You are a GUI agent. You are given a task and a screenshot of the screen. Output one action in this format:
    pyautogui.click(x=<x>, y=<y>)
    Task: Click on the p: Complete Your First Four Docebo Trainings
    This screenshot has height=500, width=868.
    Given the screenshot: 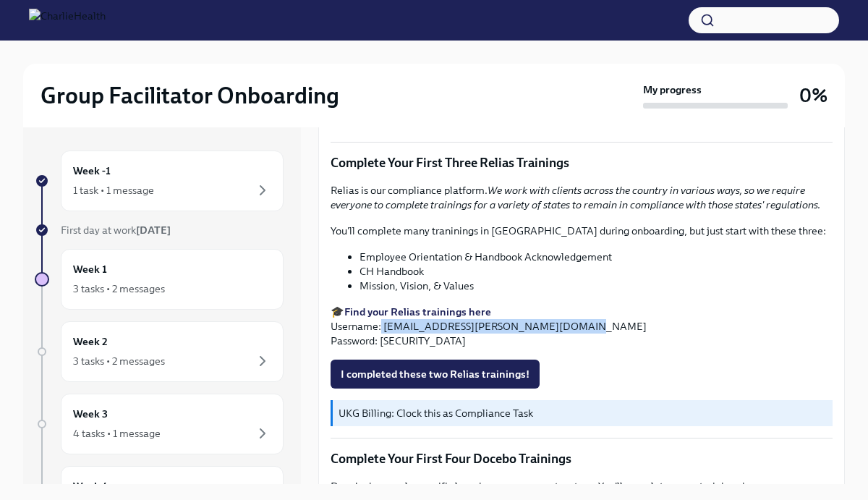 What is the action you would take?
    pyautogui.click(x=582, y=459)
    